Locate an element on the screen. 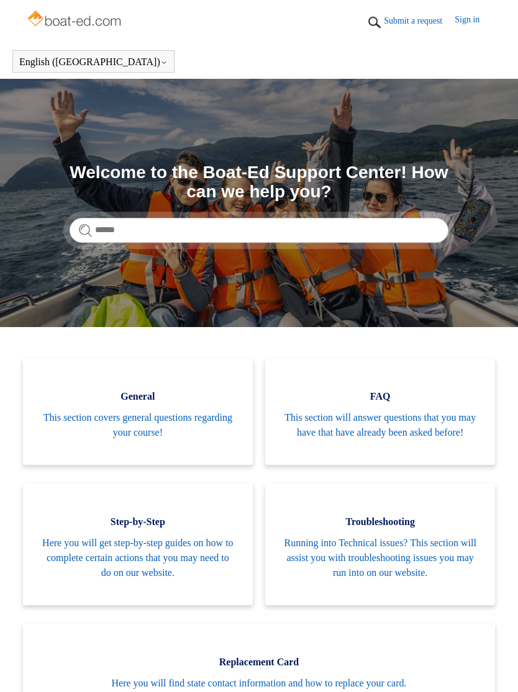  span: This section covers general questions regarding your course! is located at coordinates (138, 425).